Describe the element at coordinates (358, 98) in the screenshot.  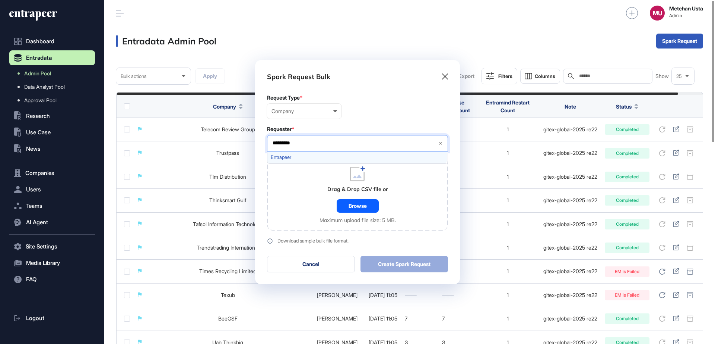
I see `div: Request Type` at that location.